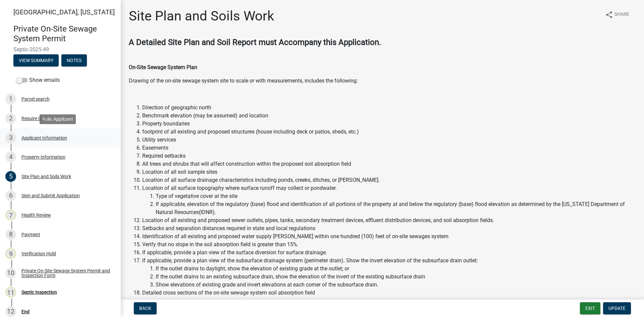  What do you see at coordinates (389, 252) in the screenshot?
I see `li: If applicable, provide a plan view of the surface diversion for surface drainage.` at bounding box center [389, 252].